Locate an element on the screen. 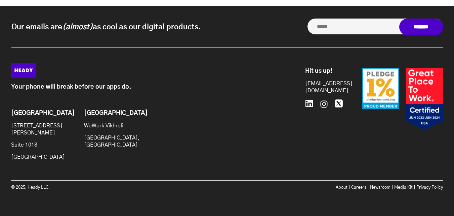 The height and width of the screenshot is (216, 454). p: Your phone will break before our apps do. is located at coordinates (143, 87).